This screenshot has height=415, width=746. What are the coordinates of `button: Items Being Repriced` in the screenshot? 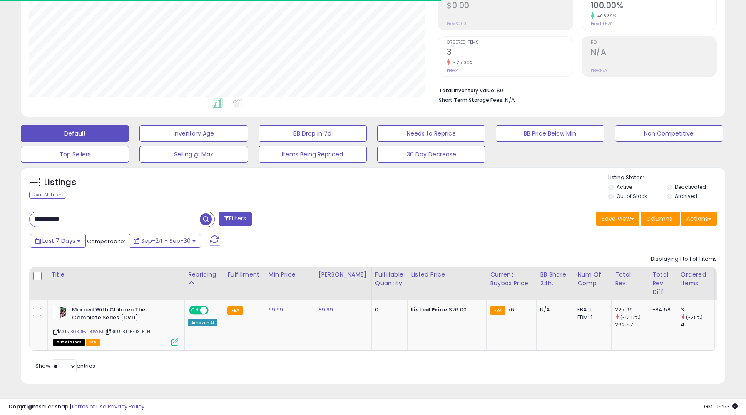 It's located at (313, 154).